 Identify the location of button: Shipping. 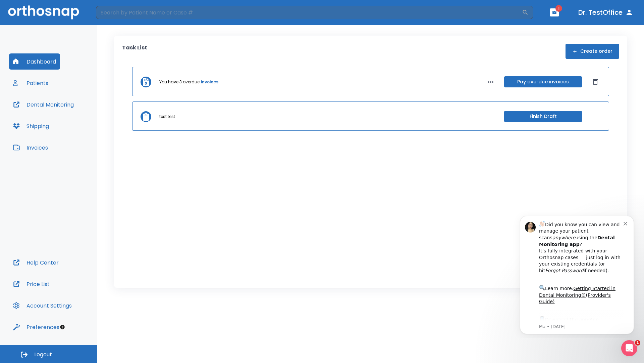
(31, 126).